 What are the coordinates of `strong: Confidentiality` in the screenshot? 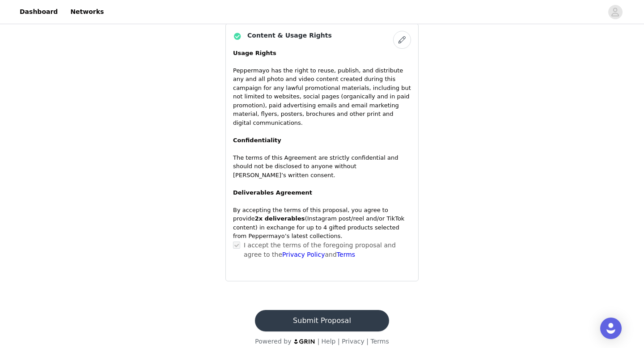 It's located at (257, 140).